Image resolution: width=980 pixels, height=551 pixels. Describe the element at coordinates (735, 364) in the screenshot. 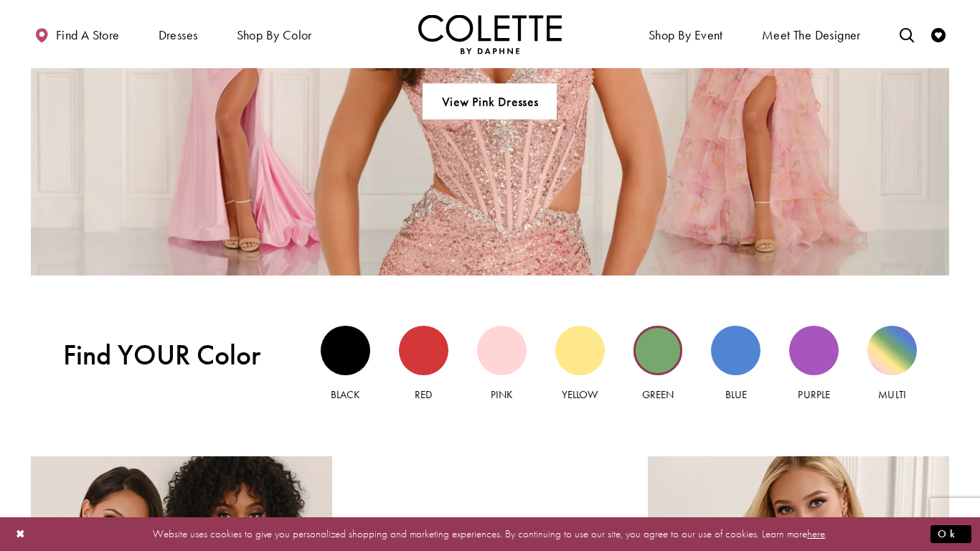

I see `a: Blue view Blue` at that location.